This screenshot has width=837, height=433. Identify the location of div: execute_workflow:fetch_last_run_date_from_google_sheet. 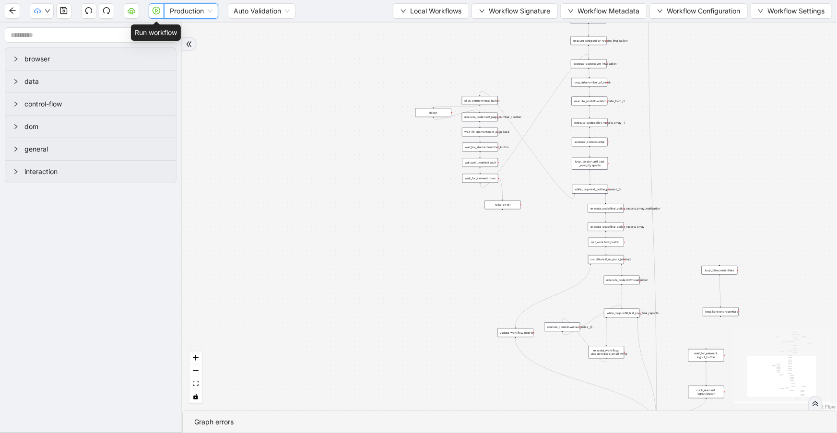
(588, 19).